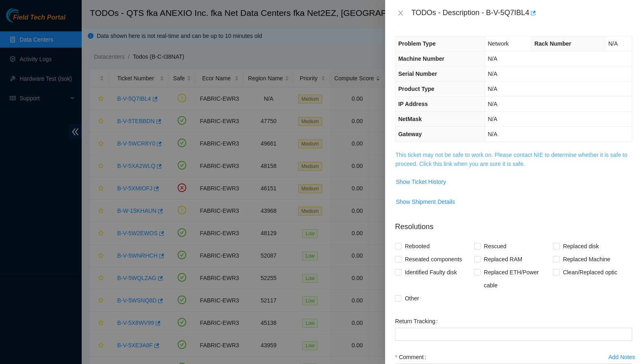 The height and width of the screenshot is (364, 642). Describe the element at coordinates (421, 182) in the screenshot. I see `button: Show Ticket History` at that location.